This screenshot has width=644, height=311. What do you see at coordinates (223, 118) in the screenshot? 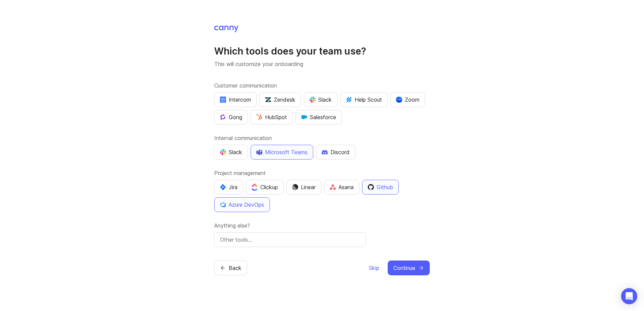
I see `img: qKnp5cUisfhcFQGr1t296B61Fm0WkUVwBZaiVE4uNRmEGBFetJMz8xGrgPHqF1mLDIG816Xx6Jz26AFmkmT0yuOpRCAR7zRpG...` at bounding box center [223, 118].